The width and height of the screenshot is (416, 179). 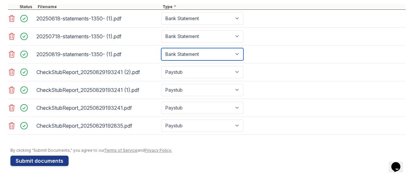 What do you see at coordinates (158, 150) in the screenshot?
I see `a: Privacy Policy.` at bounding box center [158, 150].